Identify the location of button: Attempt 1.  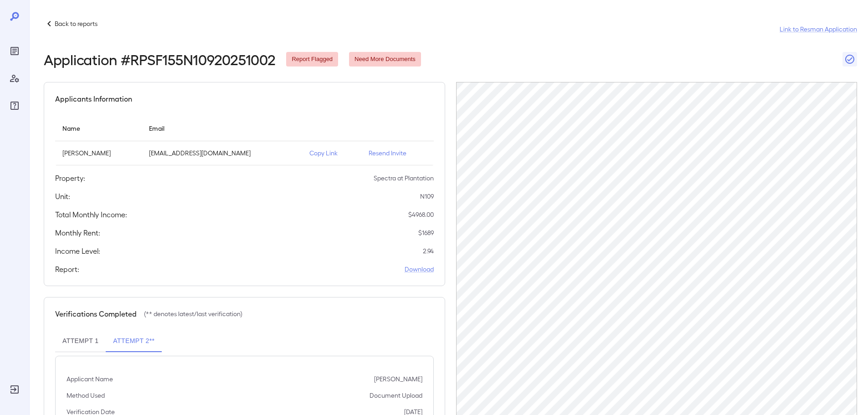
(80, 341).